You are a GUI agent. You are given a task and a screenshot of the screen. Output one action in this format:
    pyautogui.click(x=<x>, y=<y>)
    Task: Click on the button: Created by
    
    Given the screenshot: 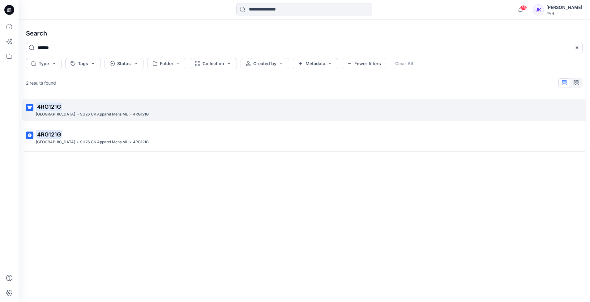 What is the action you would take?
    pyautogui.click(x=265, y=64)
    